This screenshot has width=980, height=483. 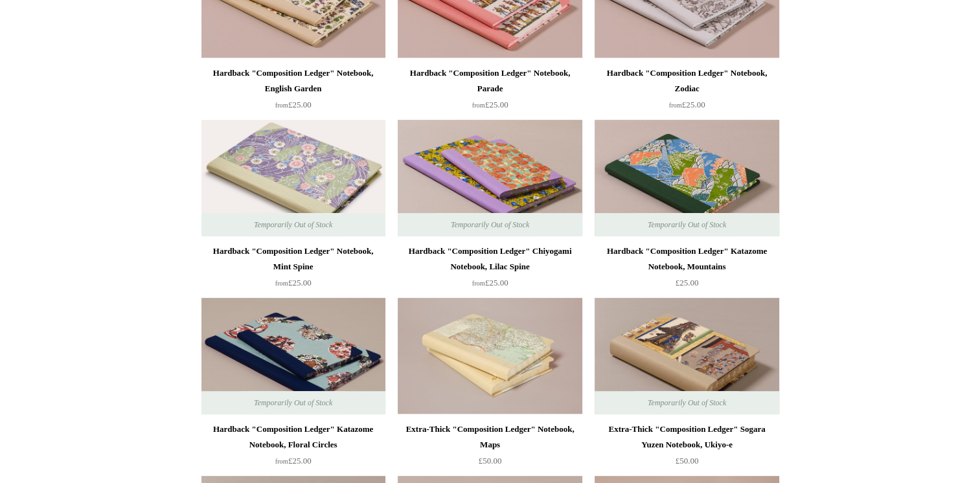 I want to click on a: Hardback "Composition Ledger" Notebook, Mint Spine from£25.00, so click(x=293, y=270).